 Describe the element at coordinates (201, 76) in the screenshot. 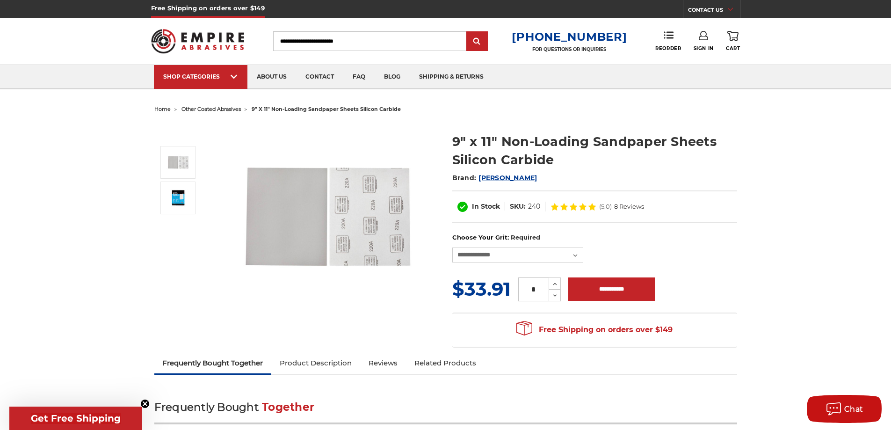

I see `div: SHOP CATEGORIES` at that location.